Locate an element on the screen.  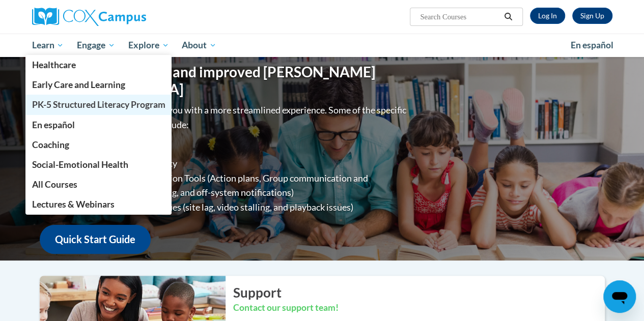
li: Enhanced Group Collaboration Tools (Action plans, Group communication and collaboration tools, re... is located at coordinates (234, 186).